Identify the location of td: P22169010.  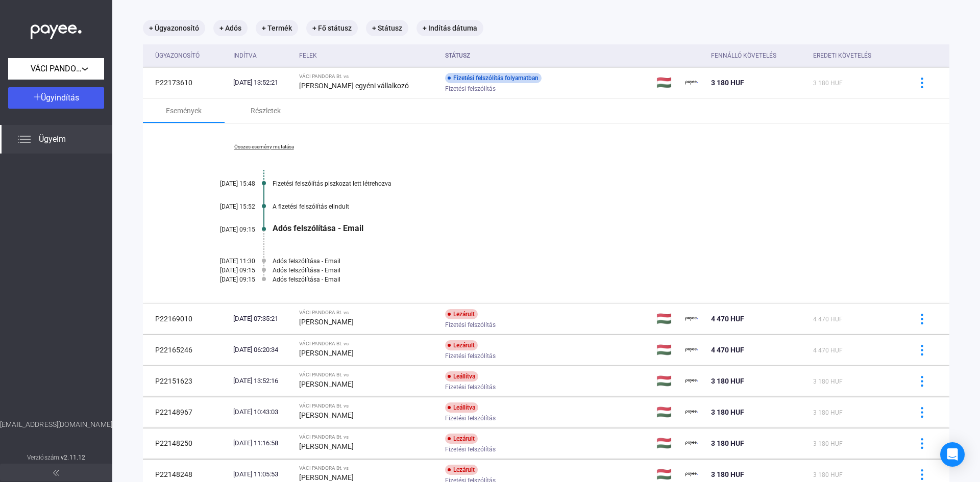
(186, 319).